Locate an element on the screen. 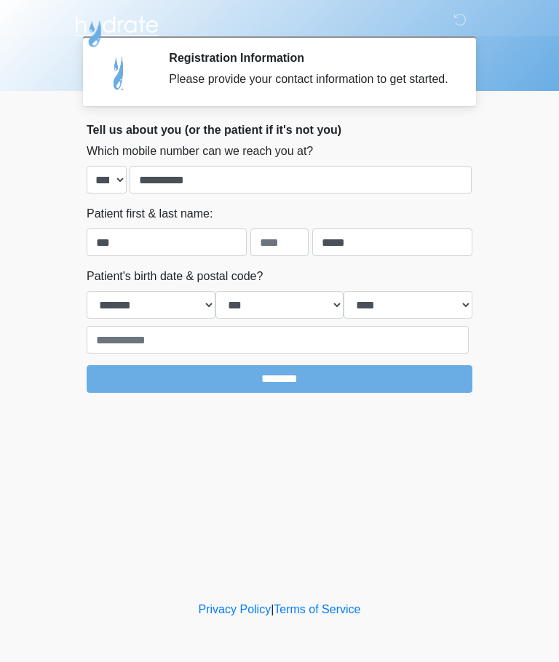 Image resolution: width=559 pixels, height=662 pixels. label: Patient's birth date & postal code? is located at coordinates (175, 277).